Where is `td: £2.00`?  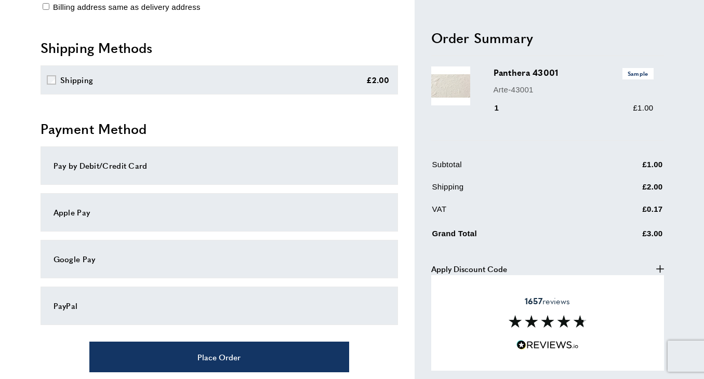
td: £2.00 is located at coordinates (627, 191).